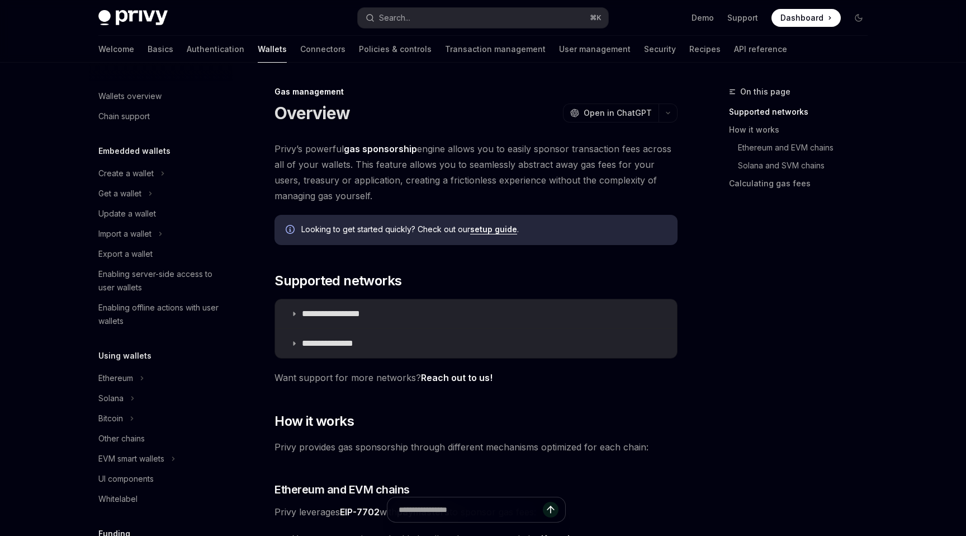 Image resolution: width=966 pixels, height=536 pixels. I want to click on div: Wallets overview, so click(130, 96).